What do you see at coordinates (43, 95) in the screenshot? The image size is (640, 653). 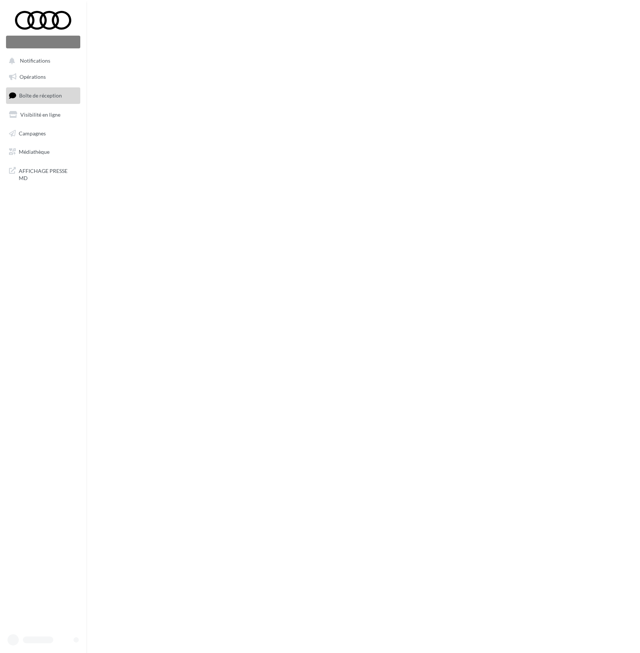 I see `a: Boîte de réception` at bounding box center [43, 95].